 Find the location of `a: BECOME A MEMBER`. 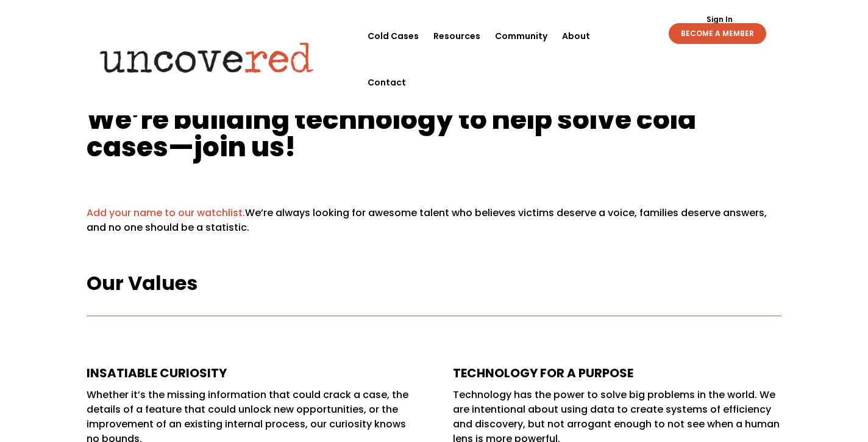

a: BECOME A MEMBER is located at coordinates (717, 33).